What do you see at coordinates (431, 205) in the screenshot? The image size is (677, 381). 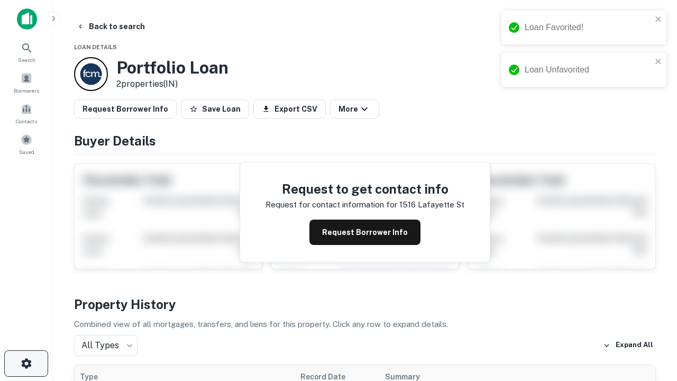 I see `p: 1516 lafayette st` at bounding box center [431, 205].